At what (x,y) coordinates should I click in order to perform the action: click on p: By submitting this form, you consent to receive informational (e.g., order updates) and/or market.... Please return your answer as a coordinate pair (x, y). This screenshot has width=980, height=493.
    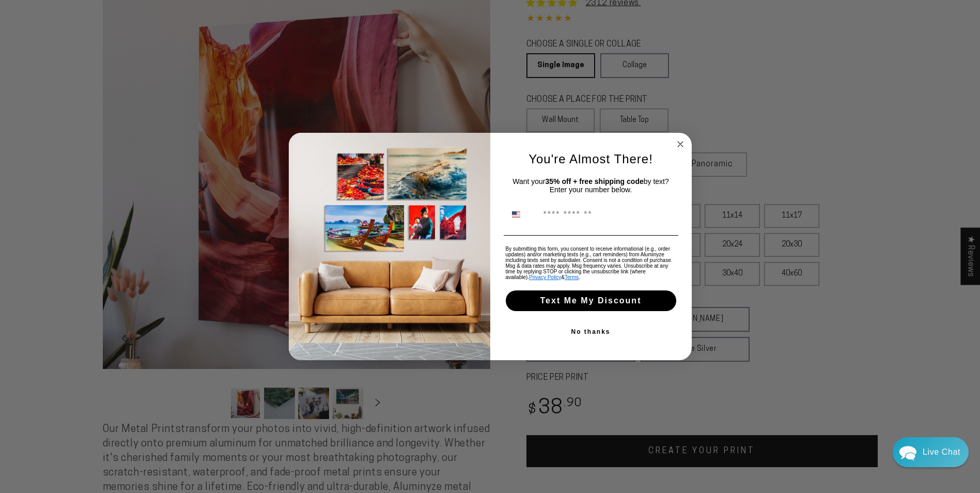
    Looking at the image, I should click on (591, 263).